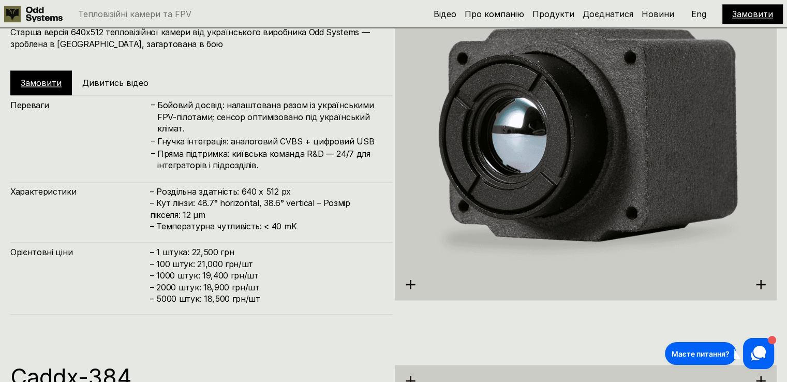 The width and height of the screenshot is (787, 382). What do you see at coordinates (608, 14) in the screenshot?
I see `a: Доєднатися` at bounding box center [608, 14].